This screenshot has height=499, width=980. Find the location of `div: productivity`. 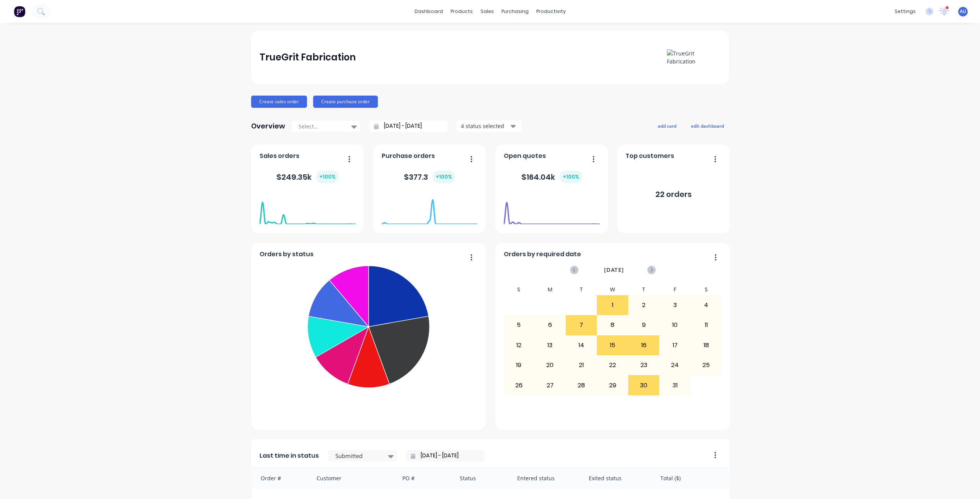

div: productivity is located at coordinates (551, 11).